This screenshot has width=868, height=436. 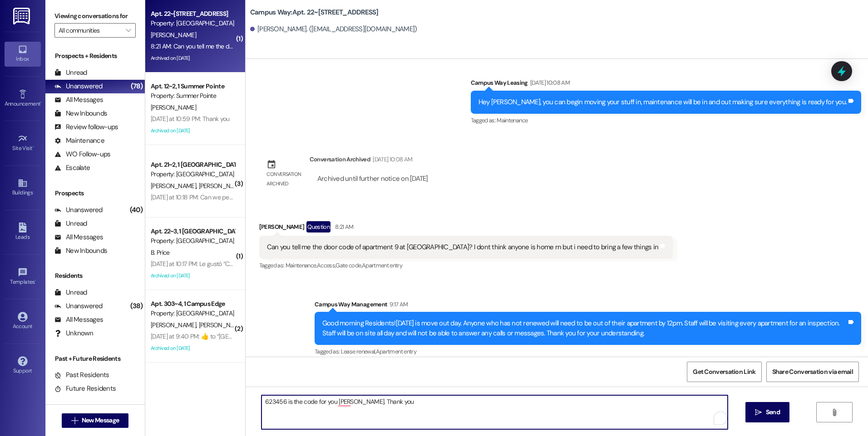 What do you see at coordinates (724, 372) in the screenshot?
I see `button: Get Conversation Link` at bounding box center [724, 372].